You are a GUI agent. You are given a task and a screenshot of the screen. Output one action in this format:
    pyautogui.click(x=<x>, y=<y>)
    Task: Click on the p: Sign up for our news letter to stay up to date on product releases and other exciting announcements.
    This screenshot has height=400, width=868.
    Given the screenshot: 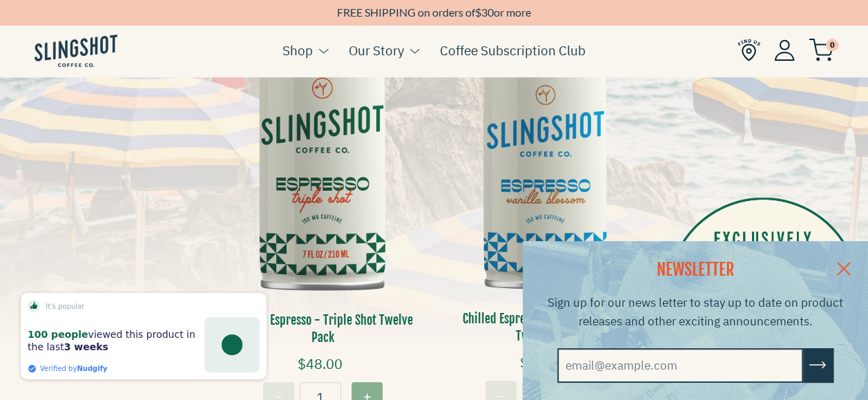 What is the action you would take?
    pyautogui.click(x=695, y=312)
    